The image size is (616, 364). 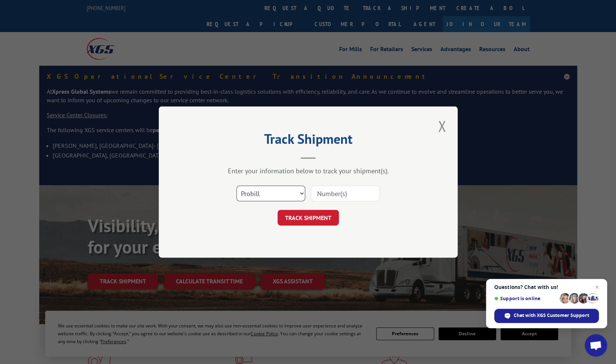 I want to click on span: Questions? Chat with us!, so click(x=546, y=287).